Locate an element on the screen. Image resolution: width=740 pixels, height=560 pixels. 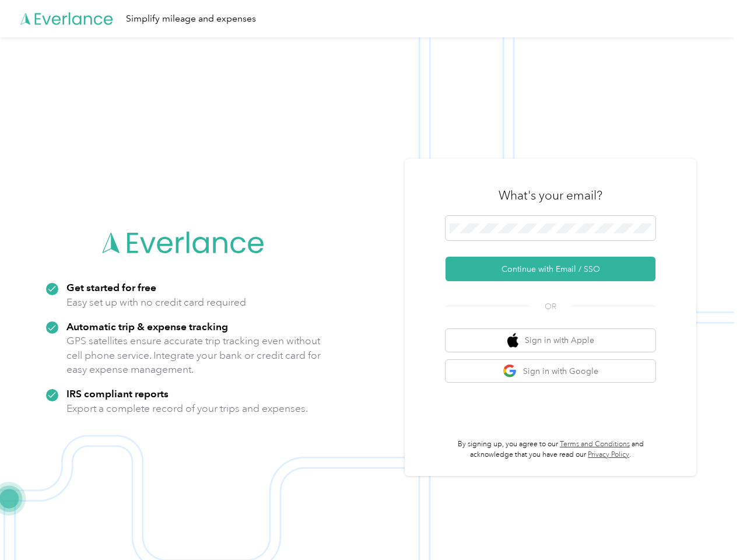
p: GPS satellites ensure accurate trip tracking even without cell phone service. Integrate your bank... is located at coordinates (194, 355).